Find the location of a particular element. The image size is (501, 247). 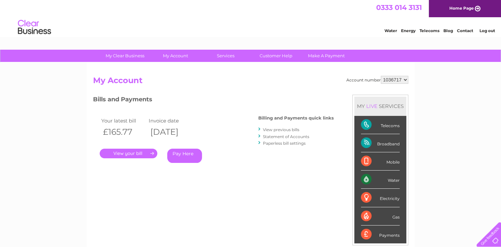

a: Contact is located at coordinates (465, 30).